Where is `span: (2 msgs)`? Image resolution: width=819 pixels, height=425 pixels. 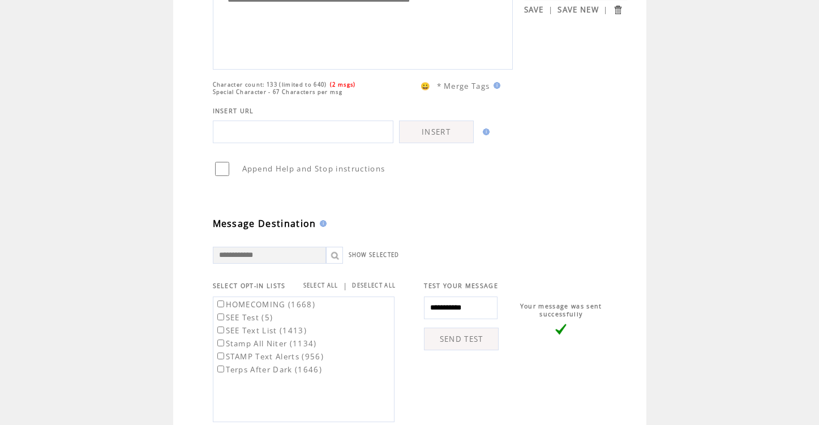 span: (2 msgs) is located at coordinates (343, 84).